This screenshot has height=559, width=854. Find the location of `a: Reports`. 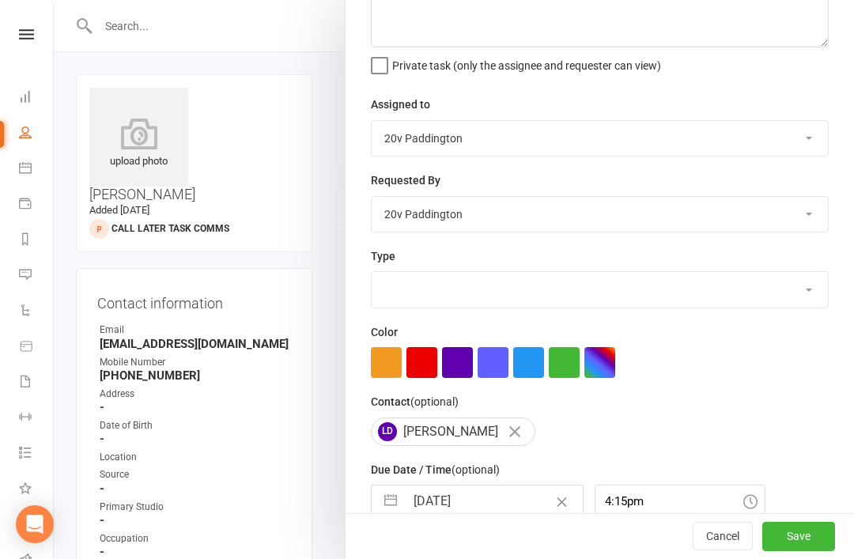

a: Reports is located at coordinates (36, 240).